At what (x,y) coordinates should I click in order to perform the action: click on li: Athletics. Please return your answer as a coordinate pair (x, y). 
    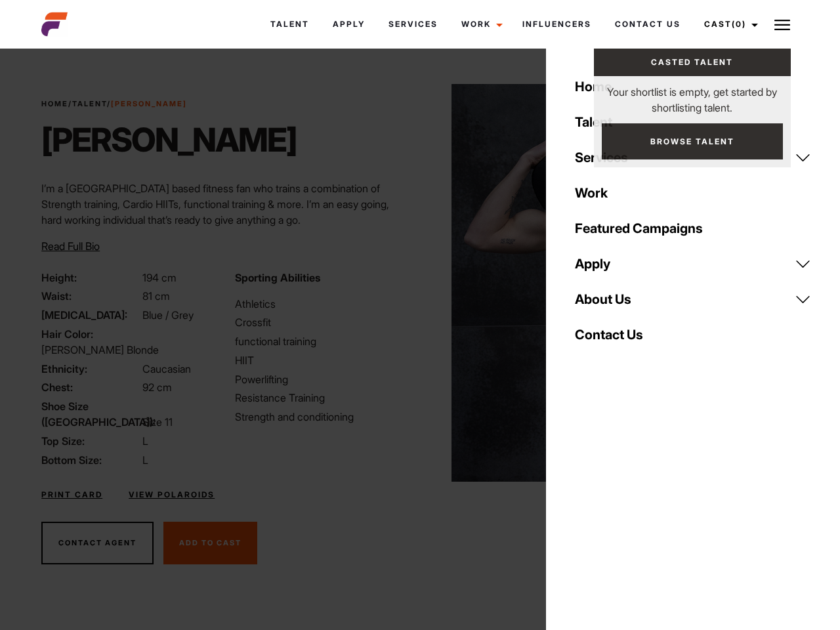
    Looking at the image, I should click on (324, 303).